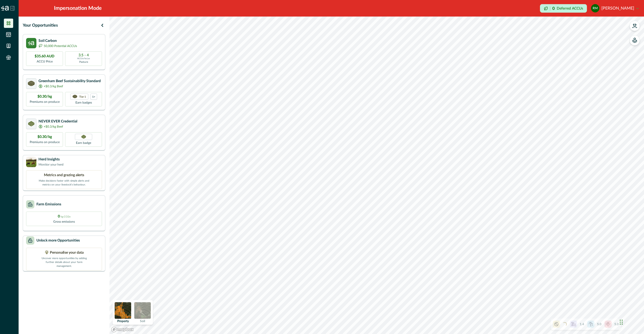  What do you see at coordinates (83, 62) in the screenshot?
I see `p: Pasture` at bounding box center [83, 62].